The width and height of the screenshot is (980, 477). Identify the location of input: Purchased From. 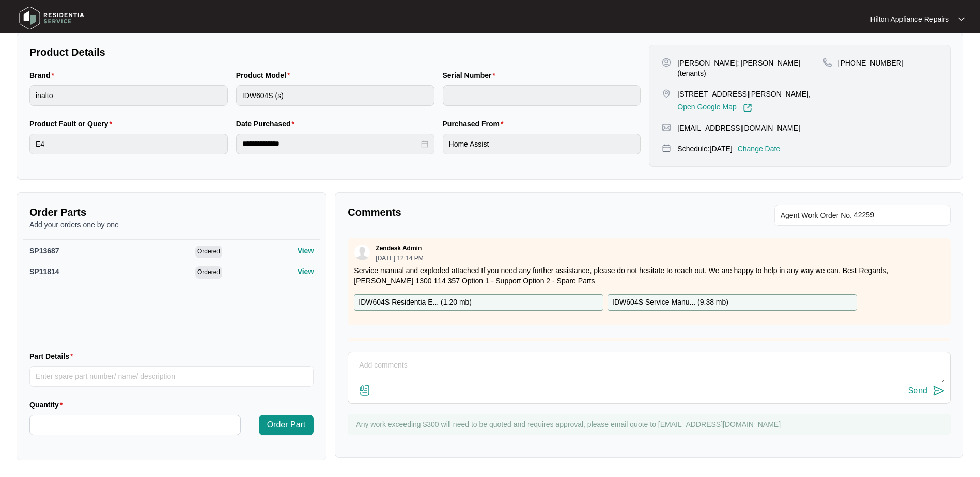
(541, 144).